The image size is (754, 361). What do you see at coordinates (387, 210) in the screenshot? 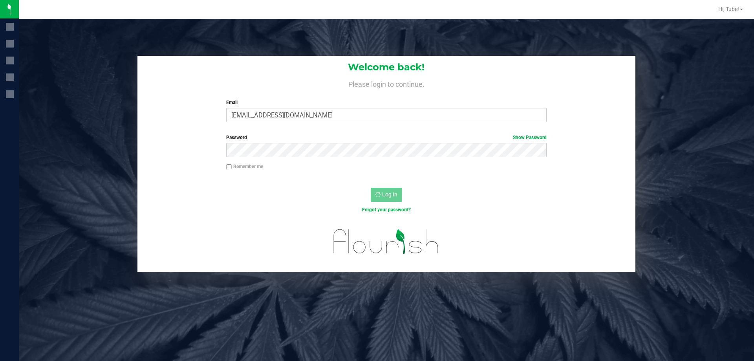
I see `a: Forgot your password?` at bounding box center [387, 210].